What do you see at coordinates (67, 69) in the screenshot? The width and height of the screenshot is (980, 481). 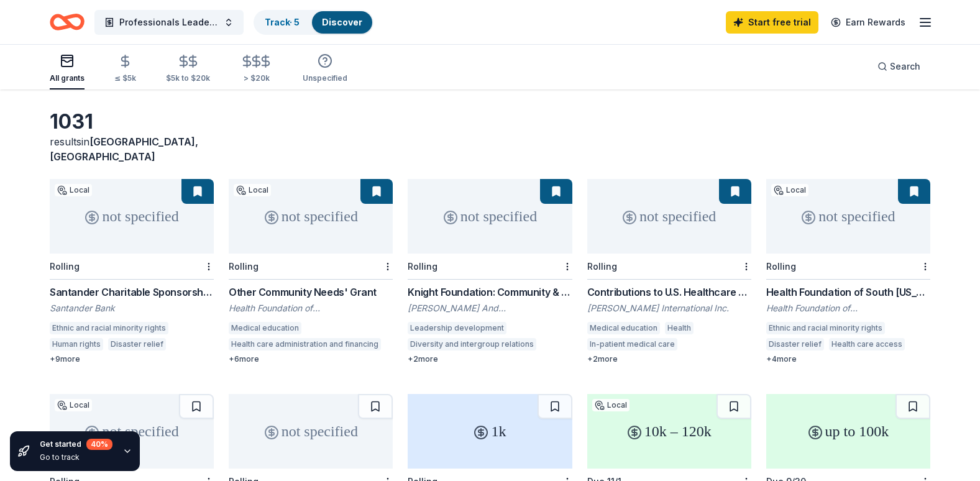 I see `button: All grants` at bounding box center [67, 69].